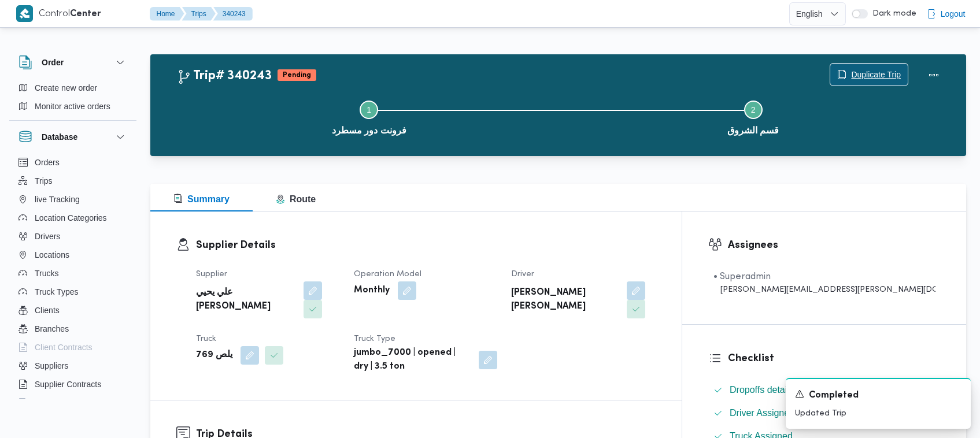 This screenshot has width=980, height=438. Describe the element at coordinates (953, 14) in the screenshot. I see `span: Logout` at that location.